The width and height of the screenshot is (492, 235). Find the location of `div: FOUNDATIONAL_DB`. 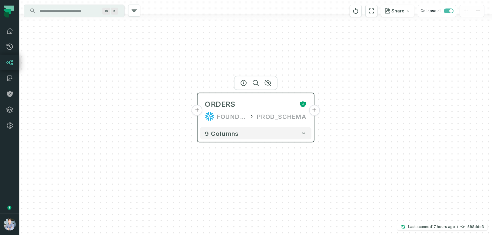

div: FOUNDATIONAL_DB is located at coordinates (232, 116).